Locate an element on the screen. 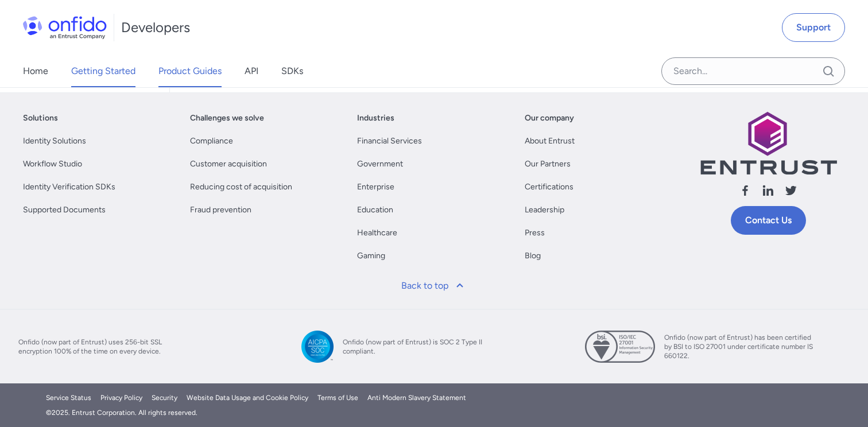 The image size is (868, 427). img: Entrust logo is located at coordinates (768, 143).